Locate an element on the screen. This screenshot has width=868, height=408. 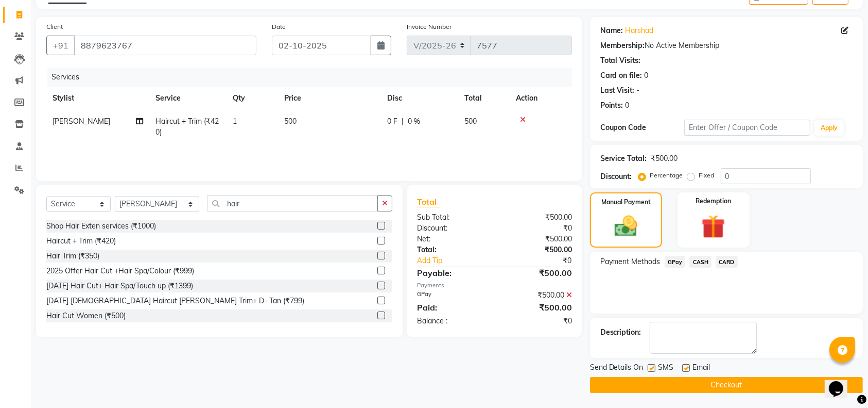
a: Harshad is located at coordinates (640, 30).